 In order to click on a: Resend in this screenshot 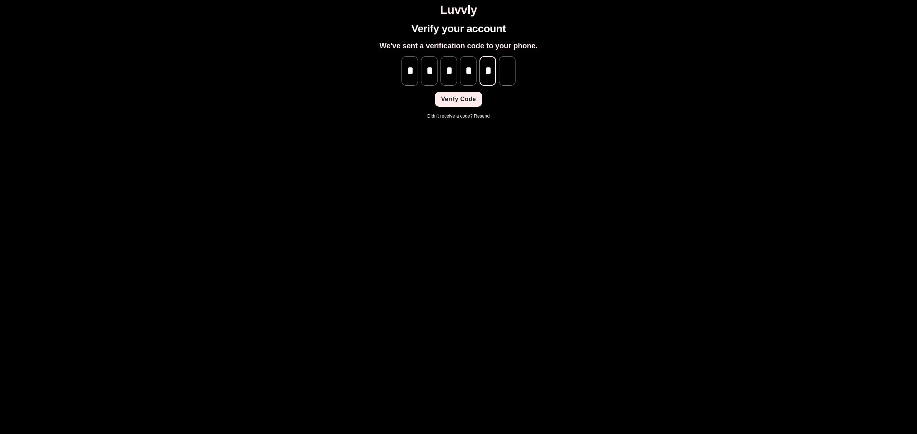, I will do `click(482, 116)`.